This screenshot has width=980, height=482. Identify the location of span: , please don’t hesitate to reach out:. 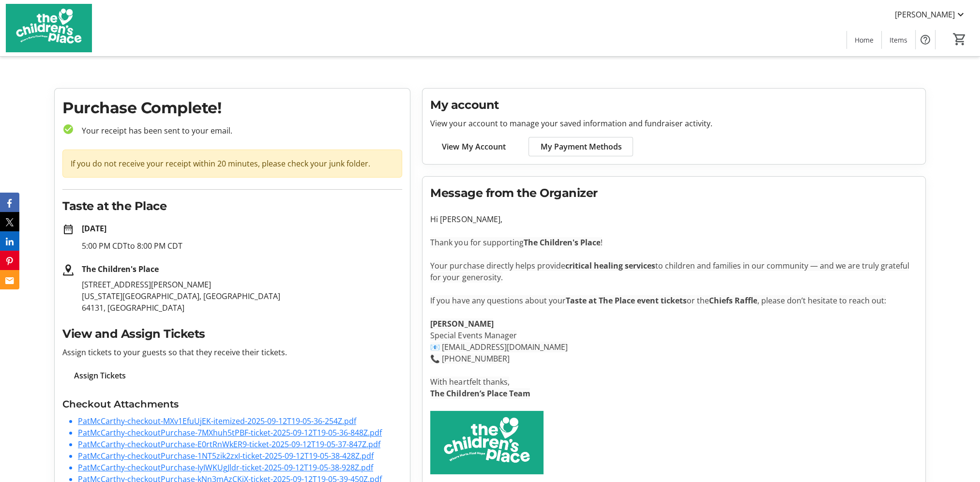
(822, 300).